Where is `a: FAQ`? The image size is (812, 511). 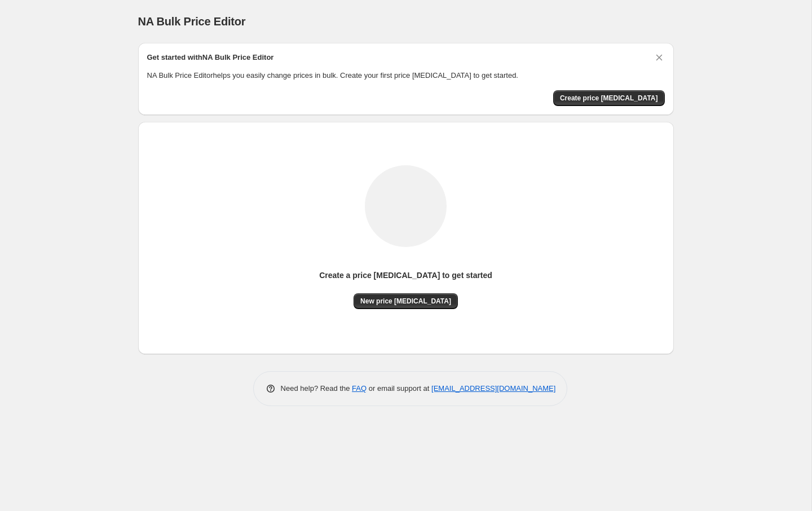 a: FAQ is located at coordinates (359, 388).